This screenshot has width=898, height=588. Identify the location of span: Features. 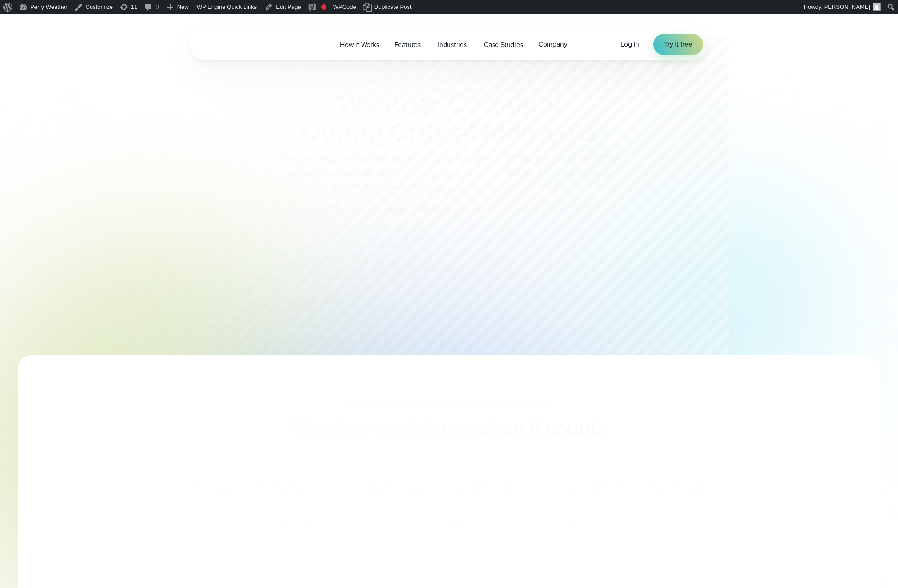
(407, 45).